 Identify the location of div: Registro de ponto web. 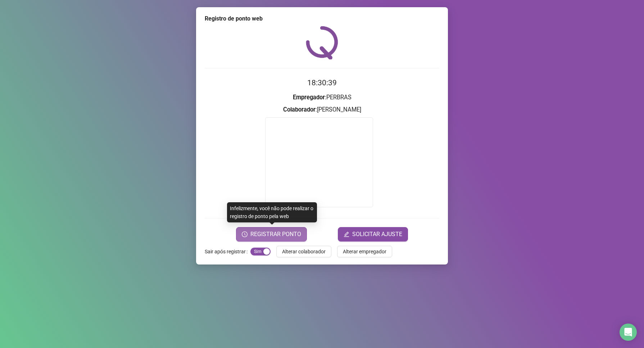
(322, 18).